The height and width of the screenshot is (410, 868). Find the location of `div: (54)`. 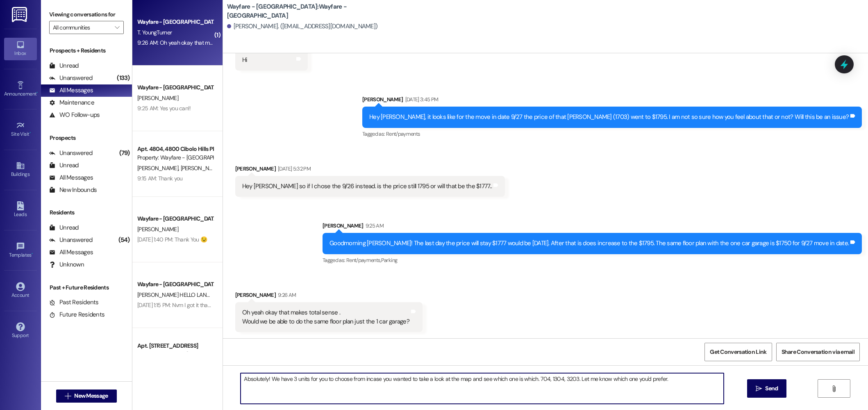

div: (54) is located at coordinates (124, 239).